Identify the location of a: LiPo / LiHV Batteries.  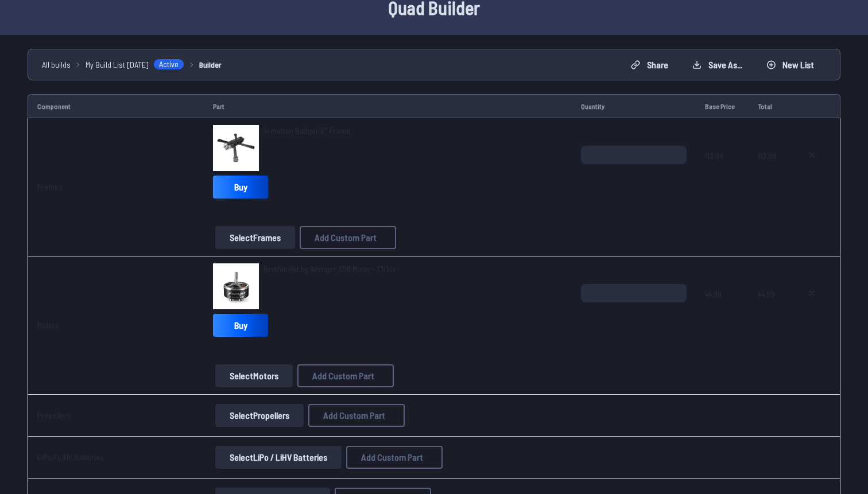
(71, 457).